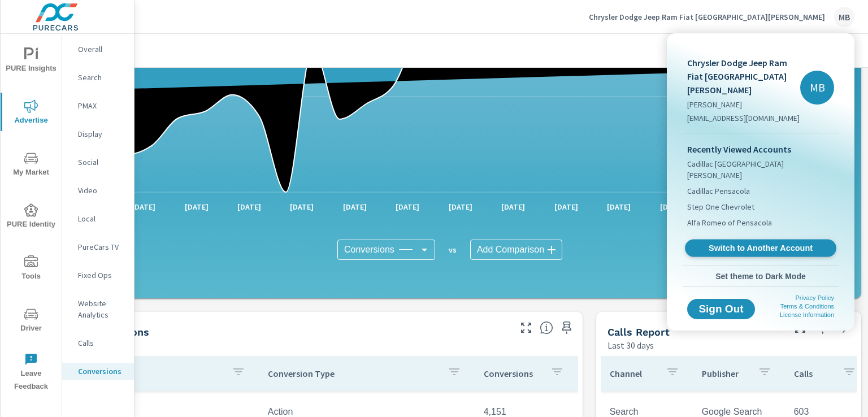 The height and width of the screenshot is (417, 868). What do you see at coordinates (760, 248) in the screenshot?
I see `span: Switch to Another Account` at bounding box center [760, 248].